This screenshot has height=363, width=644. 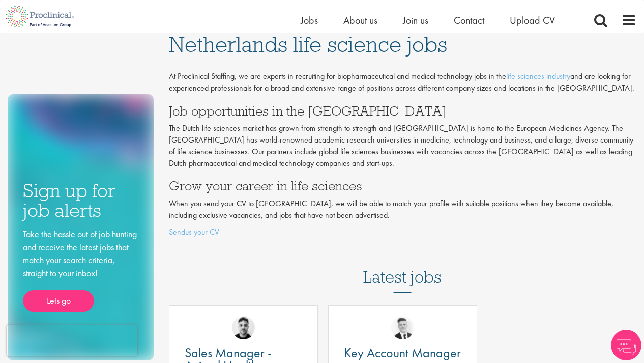 What do you see at coordinates (59, 301) in the screenshot?
I see `a: Lets go` at bounding box center [59, 301].